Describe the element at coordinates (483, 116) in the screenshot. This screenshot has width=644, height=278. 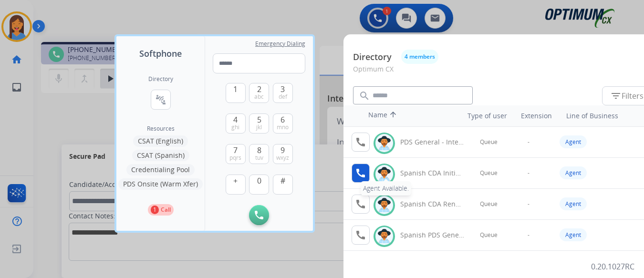
I see `th: Type of user` at that location.